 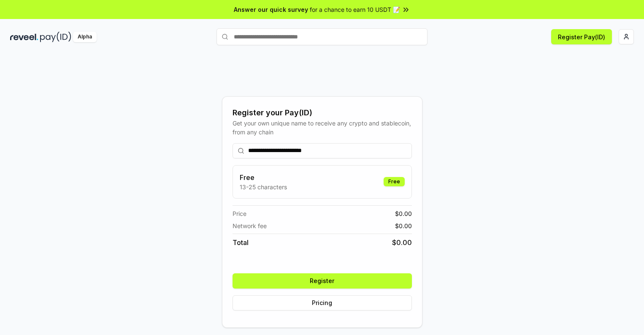 I want to click on button: Register, so click(x=322, y=281).